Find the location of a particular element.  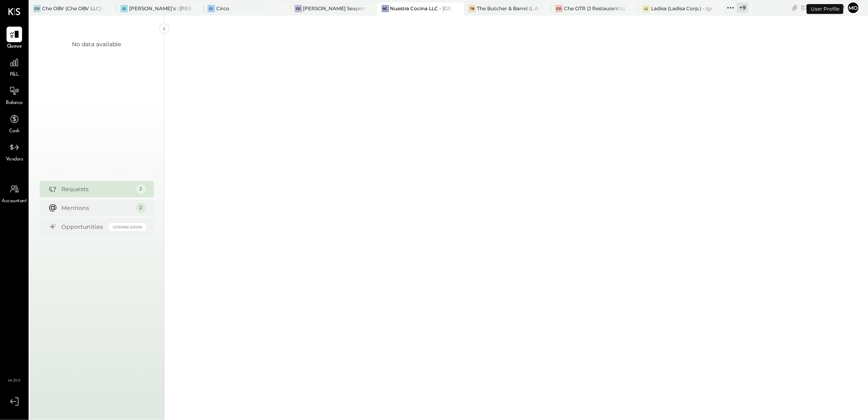

div: copy link is located at coordinates (795, 8).